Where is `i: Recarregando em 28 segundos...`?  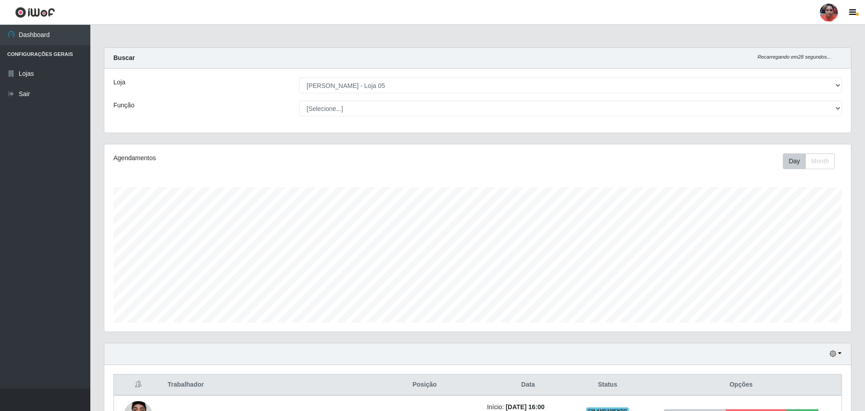 i: Recarregando em 28 segundos... is located at coordinates (794, 57).